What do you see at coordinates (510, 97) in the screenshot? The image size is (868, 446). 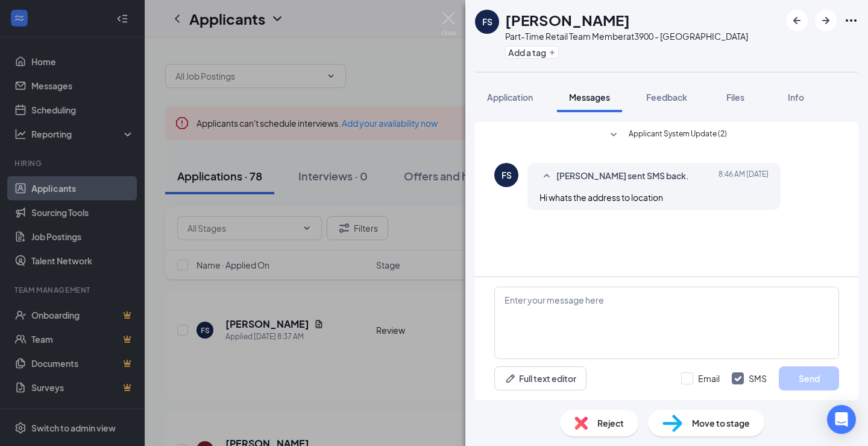 I see `span: Application` at bounding box center [510, 97].